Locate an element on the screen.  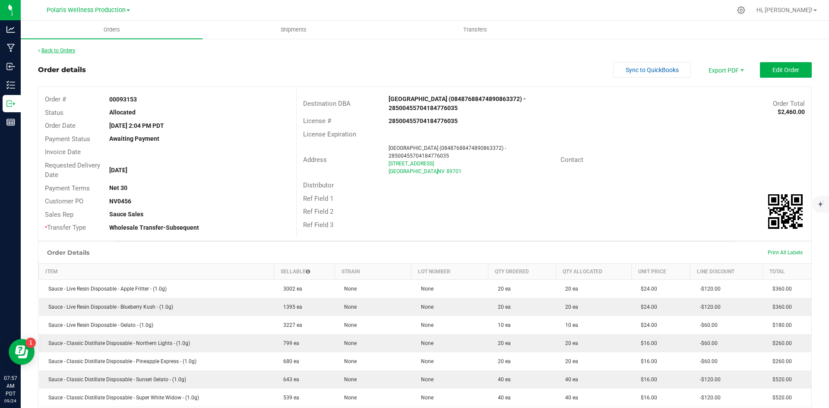
h1: Order Details is located at coordinates (68, 253).